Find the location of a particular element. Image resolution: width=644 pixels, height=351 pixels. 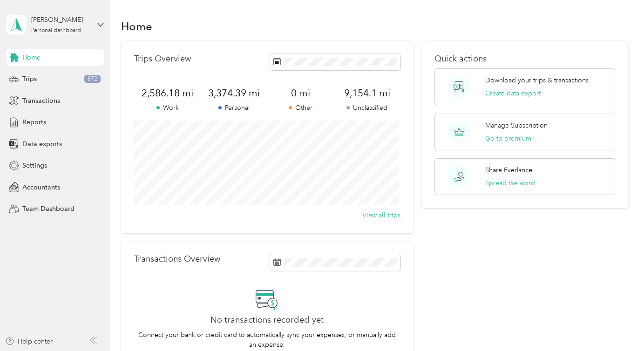

span: Reports is located at coordinates (34, 122).